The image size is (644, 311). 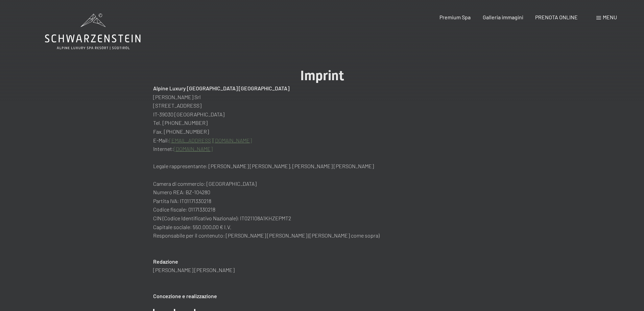 I want to click on span: Imprint, so click(x=322, y=75).